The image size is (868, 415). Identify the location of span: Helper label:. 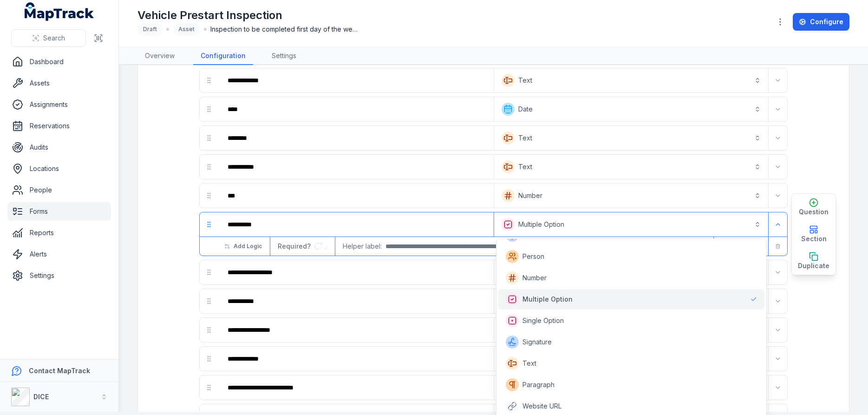
(362, 246).